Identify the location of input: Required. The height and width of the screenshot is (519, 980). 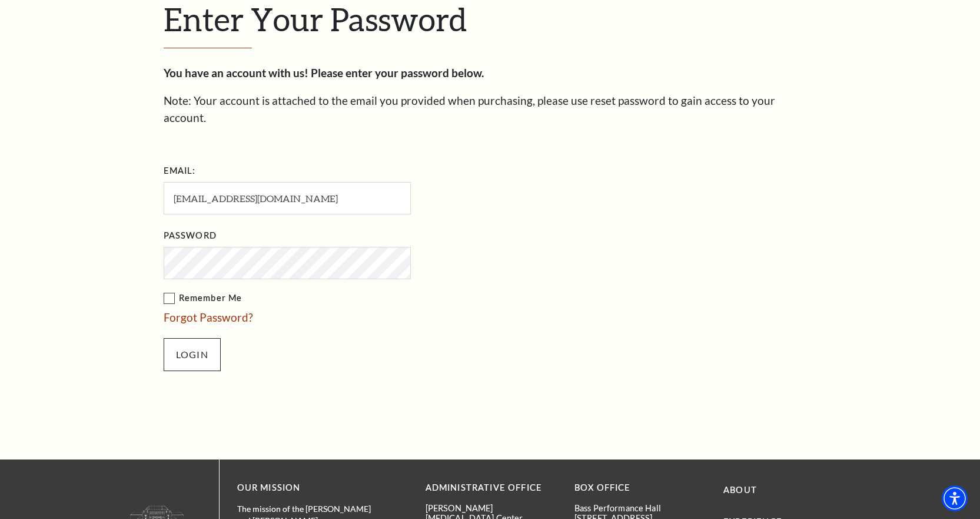
(287, 198).